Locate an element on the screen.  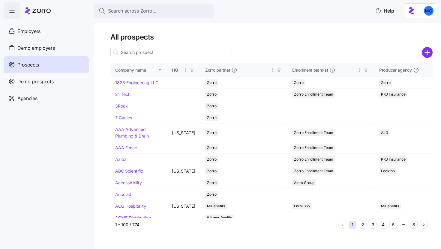
span: Prospects is located at coordinates (28, 65).